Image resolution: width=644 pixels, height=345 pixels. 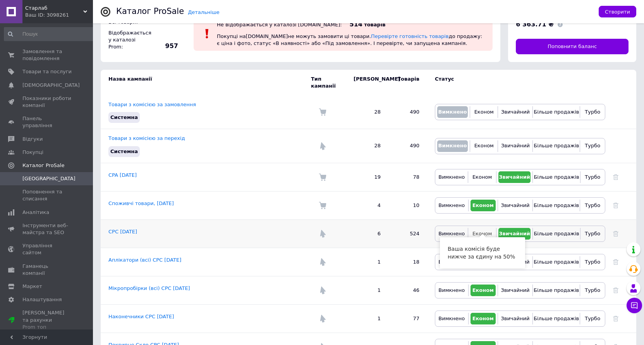 What do you see at coordinates (206, 83) in the screenshot?
I see `td: Назва кампанії` at bounding box center [206, 83].